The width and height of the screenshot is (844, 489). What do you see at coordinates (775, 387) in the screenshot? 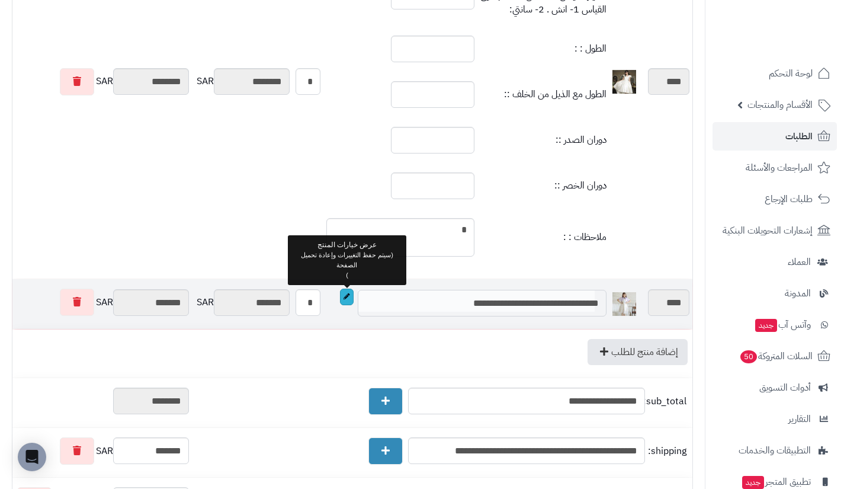
I see `a: أدوات التسويق` at bounding box center [775, 387].